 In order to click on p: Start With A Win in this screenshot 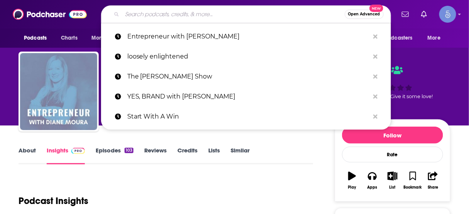, I will do `click(248, 117)`.